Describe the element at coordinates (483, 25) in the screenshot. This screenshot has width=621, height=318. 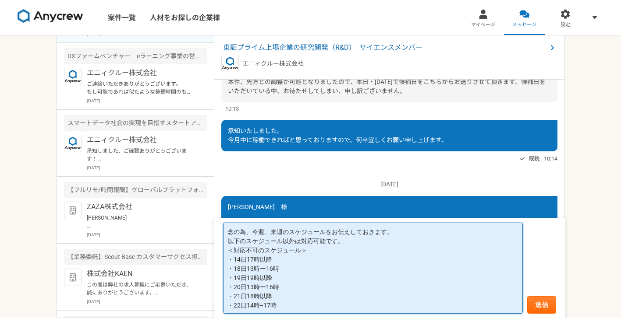
I see `span: マイページ` at that location.